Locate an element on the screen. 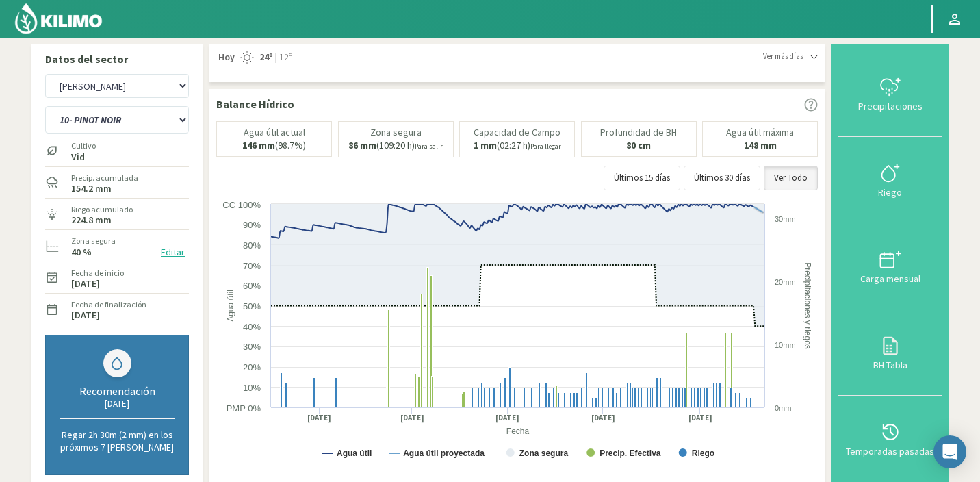 The width and height of the screenshot is (980, 482). button: Ver Todo is located at coordinates (790, 178).